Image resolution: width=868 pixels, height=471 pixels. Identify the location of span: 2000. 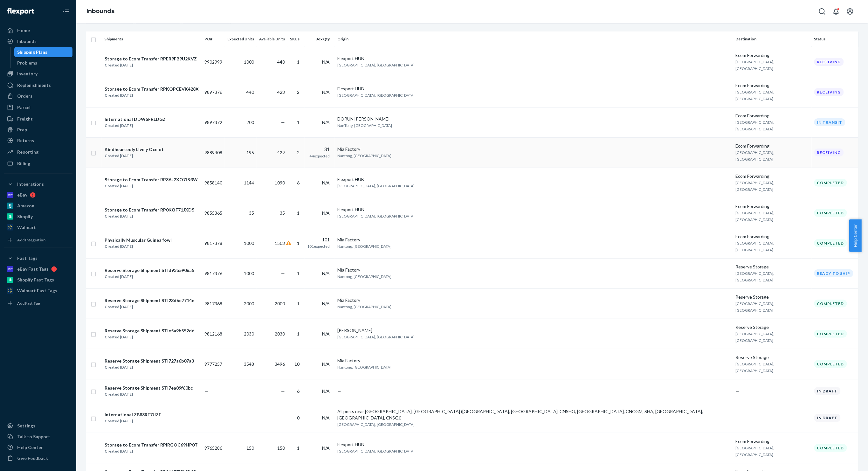
(280, 303).